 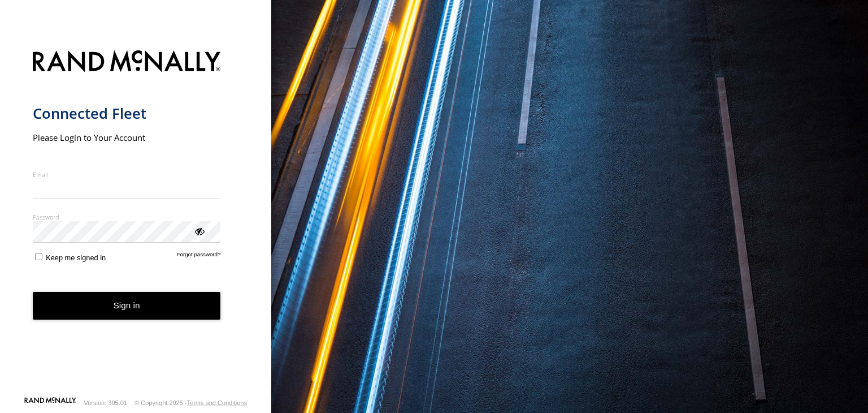 I want to click on span: Keep me signed in, so click(x=76, y=257).